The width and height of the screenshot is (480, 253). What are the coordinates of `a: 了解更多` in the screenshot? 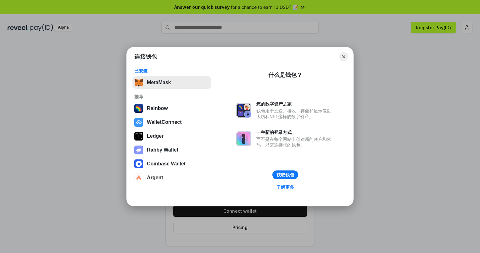 It's located at (285, 187).